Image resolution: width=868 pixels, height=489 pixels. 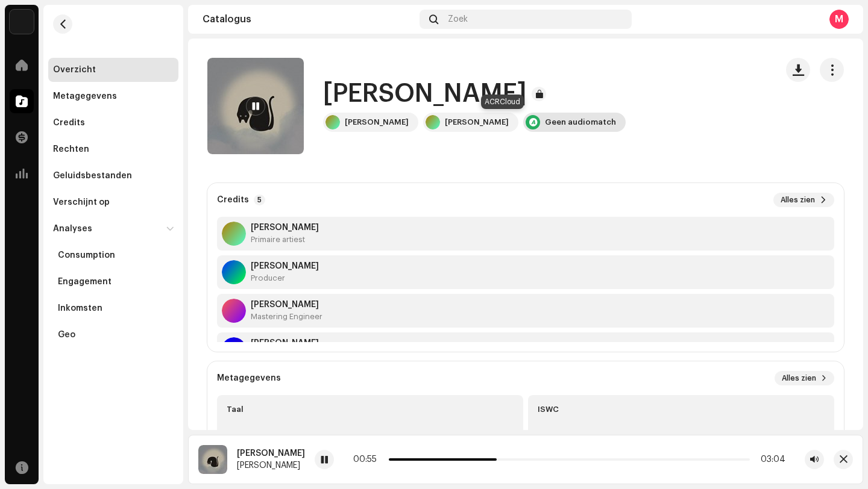 I want to click on div: Metagegevens, so click(x=85, y=96).